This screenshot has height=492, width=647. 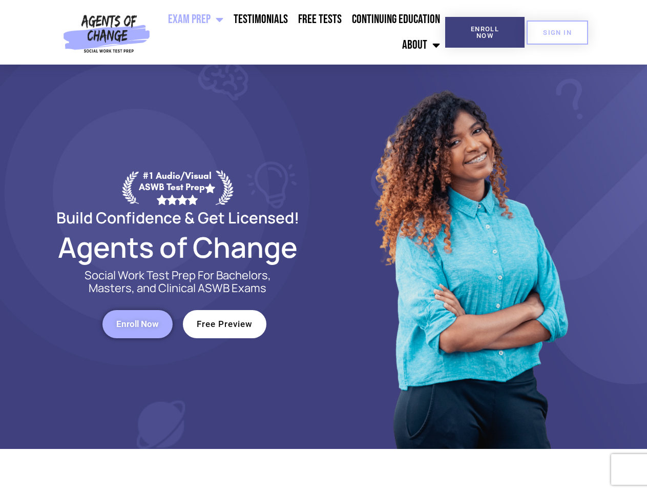 What do you see at coordinates (178, 217) in the screenshot?
I see `h2: Build Confidence & Get Licensed!` at bounding box center [178, 217].